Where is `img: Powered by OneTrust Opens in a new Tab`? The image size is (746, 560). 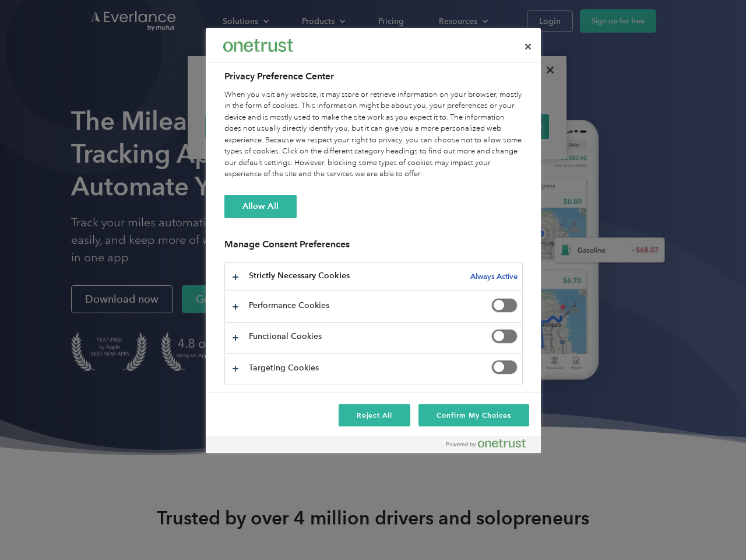 img: Powered by OneTrust Opens in a new Tab is located at coordinates (486, 443).